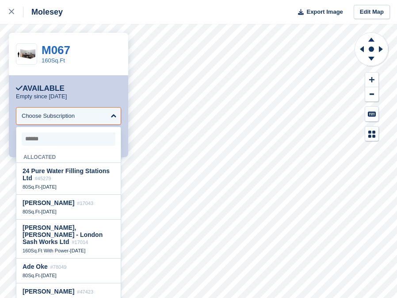 The width and height of the screenshot is (397, 298). What do you see at coordinates (325, 12) in the screenshot?
I see `span: Export Image` at bounding box center [325, 12].